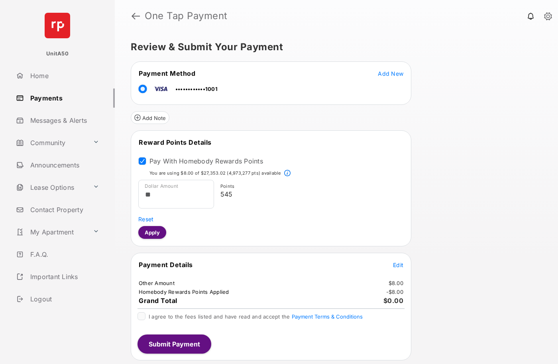 The height and width of the screenshot is (364, 558). I want to click on td: - $8.00, so click(395, 292).